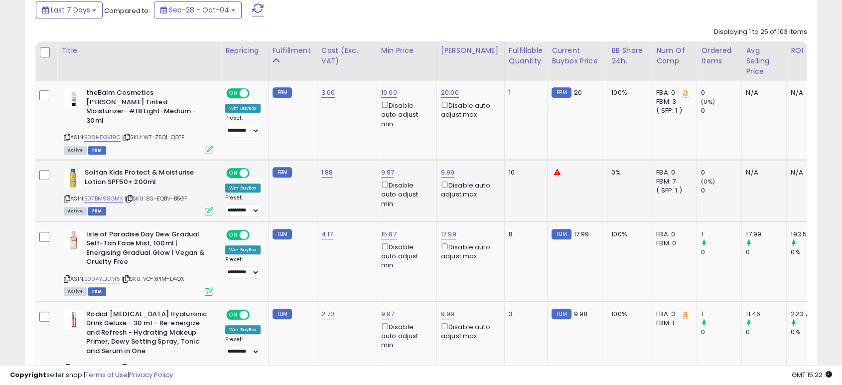 This screenshot has height=385, width=842. What do you see at coordinates (719, 56) in the screenshot?
I see `div: Ordered Items` at bounding box center [719, 56].